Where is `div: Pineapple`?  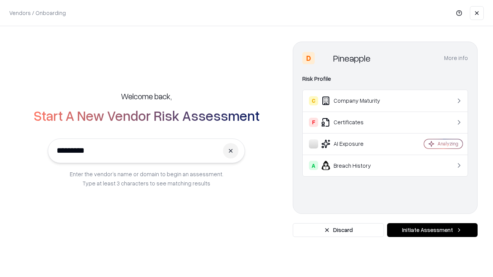 div: Pineapple is located at coordinates (352, 58).